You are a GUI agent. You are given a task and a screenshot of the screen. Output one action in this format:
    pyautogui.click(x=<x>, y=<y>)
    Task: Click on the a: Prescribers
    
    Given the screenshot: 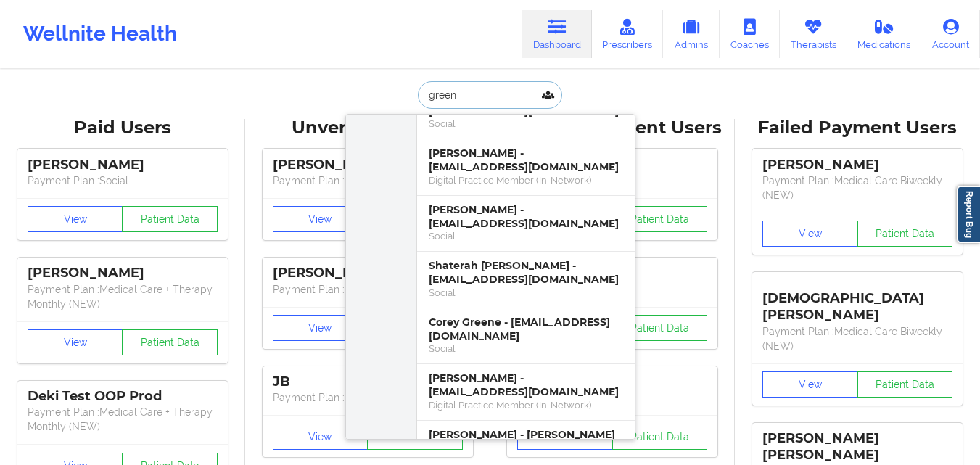 What is the action you would take?
    pyautogui.click(x=627, y=34)
    